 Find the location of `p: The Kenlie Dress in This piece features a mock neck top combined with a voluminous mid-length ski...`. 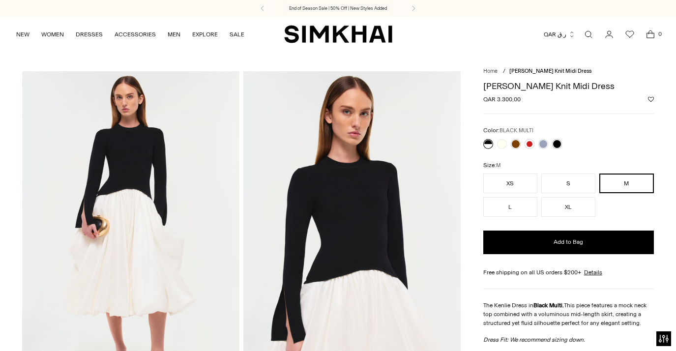

p: The Kenlie Dress in This piece features a mock neck top combined with a voluminous mid-length ski... is located at coordinates (568, 314).